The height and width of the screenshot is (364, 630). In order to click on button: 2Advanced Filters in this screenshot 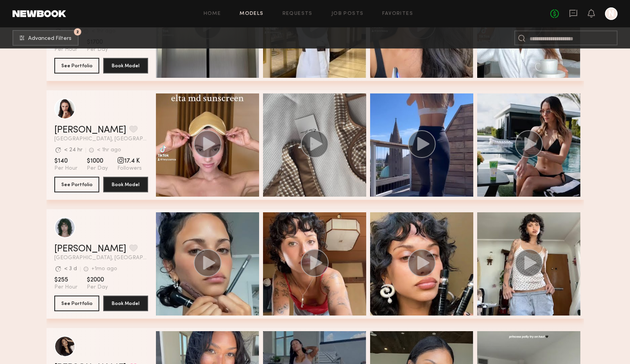, I will do `click(45, 38)`.